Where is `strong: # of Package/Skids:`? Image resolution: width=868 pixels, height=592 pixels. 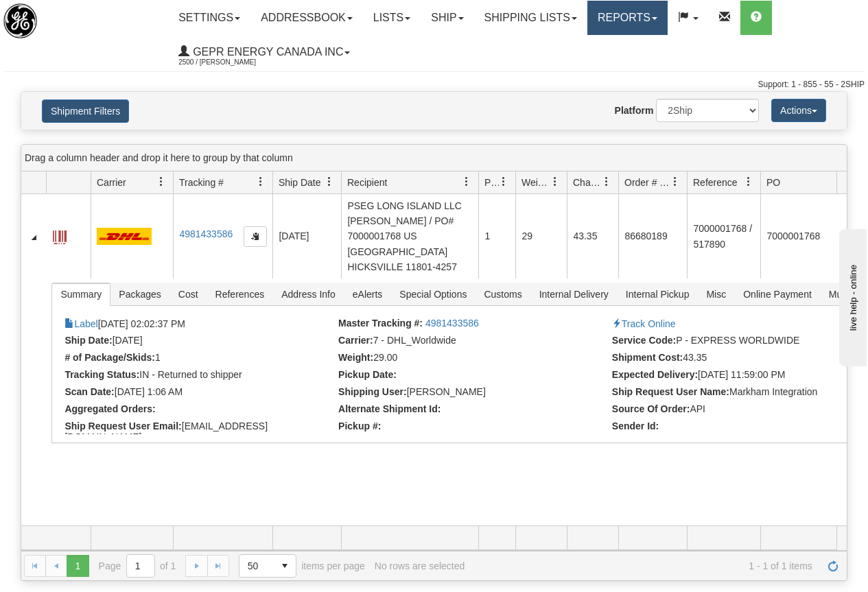
strong: # of Package/Skids: is located at coordinates (110, 357).